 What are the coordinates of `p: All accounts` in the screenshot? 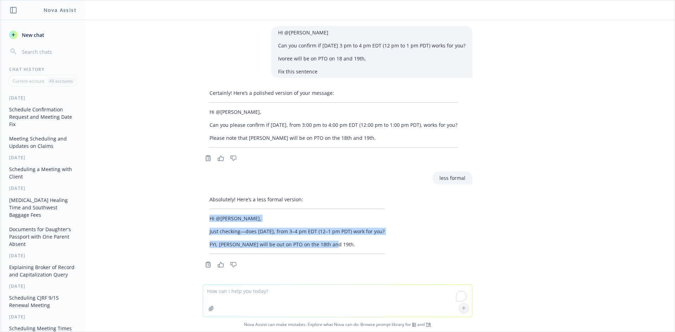 It's located at (61, 81).